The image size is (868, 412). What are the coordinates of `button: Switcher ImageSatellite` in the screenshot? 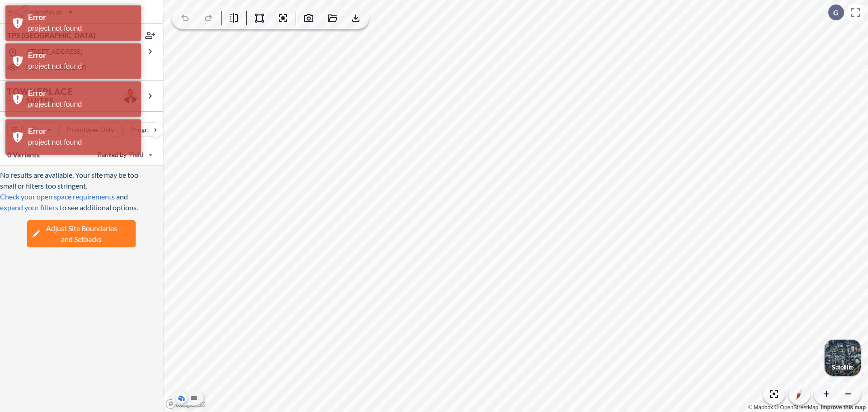 It's located at (843, 357).